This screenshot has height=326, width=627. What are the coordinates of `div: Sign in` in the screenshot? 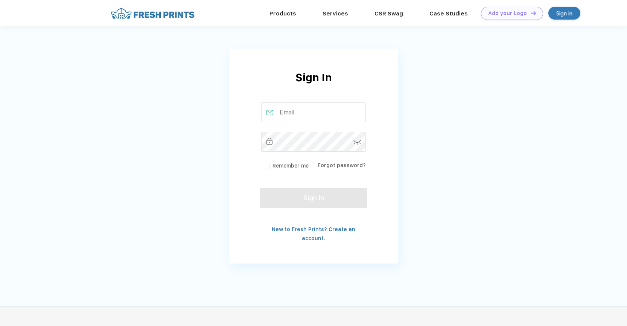 It's located at (564, 13).